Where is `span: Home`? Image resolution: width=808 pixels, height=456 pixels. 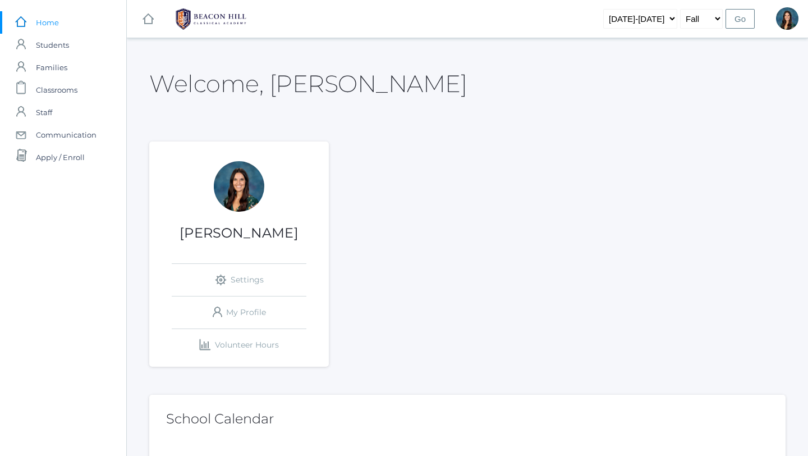 span: Home is located at coordinates (47, 22).